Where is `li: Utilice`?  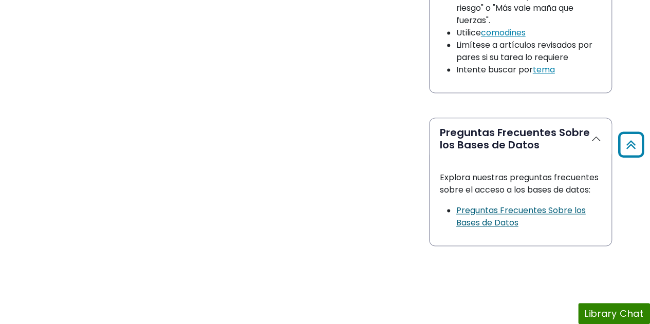
li: Utilice is located at coordinates (529, 33).